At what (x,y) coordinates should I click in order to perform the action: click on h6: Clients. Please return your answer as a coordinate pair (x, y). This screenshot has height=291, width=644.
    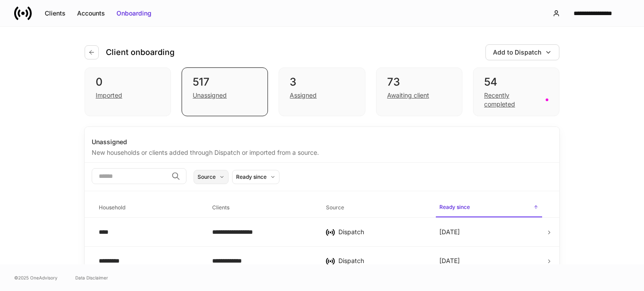
    Looking at the image, I should click on (220, 207).